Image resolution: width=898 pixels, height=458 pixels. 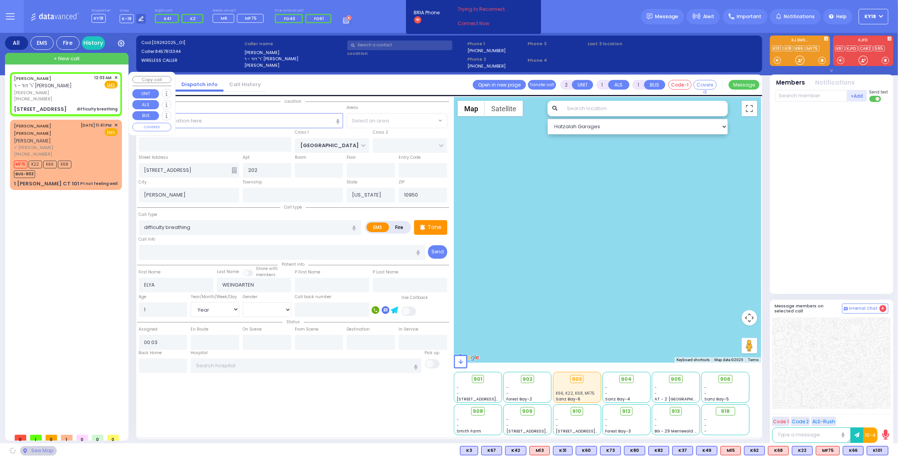 What do you see at coordinates (527, 379) in the screenshot?
I see `span: 902` at bounding box center [527, 379].